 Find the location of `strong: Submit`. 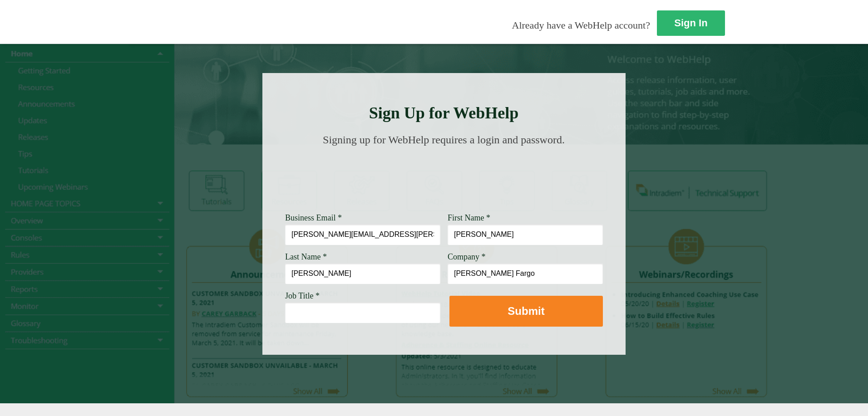

strong: Submit is located at coordinates (525, 311).